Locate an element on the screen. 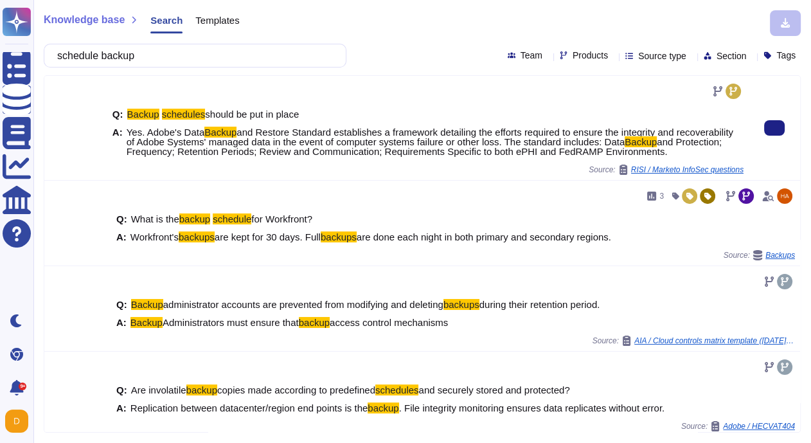 This screenshot has width=811, height=443. span: Source type is located at coordinates (662, 56).